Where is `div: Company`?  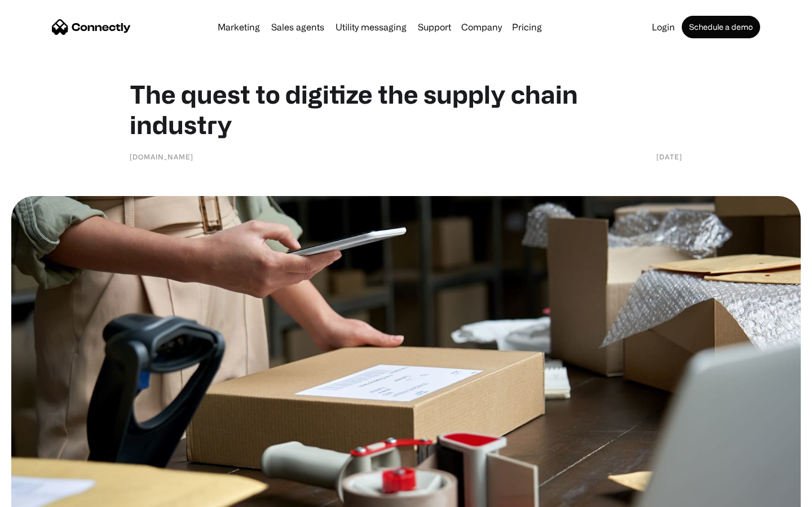 div: Company is located at coordinates (482, 27).